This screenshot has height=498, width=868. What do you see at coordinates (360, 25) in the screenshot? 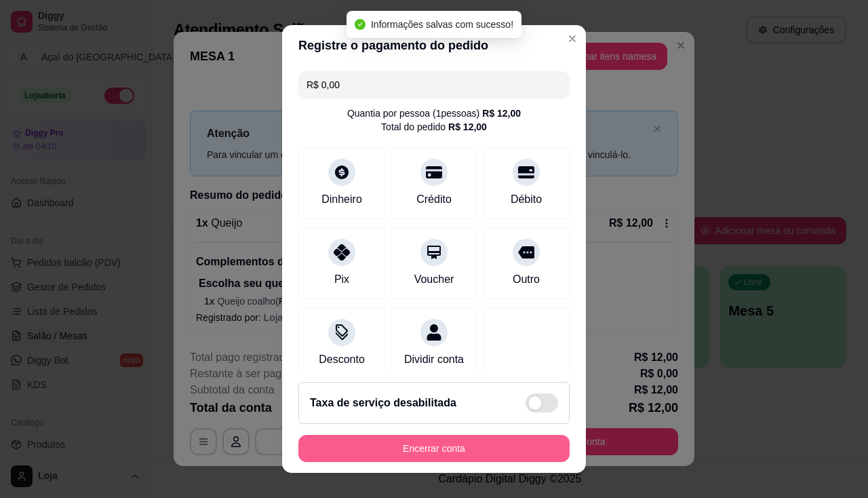
I see `span: check-circle` at bounding box center [360, 25].